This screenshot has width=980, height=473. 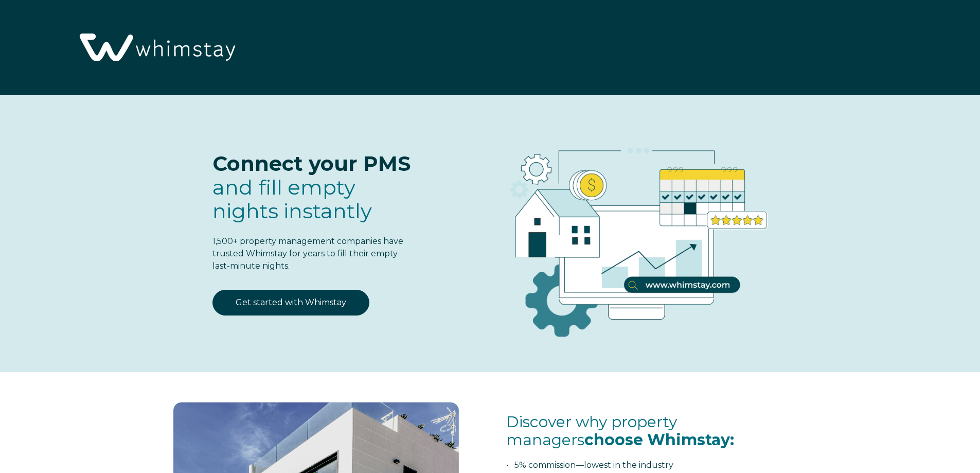 What do you see at coordinates (308, 253) in the screenshot?
I see `span: 1,500+ property management companies have trusted Whimstay for years to fill their empty last-min...` at bounding box center [308, 253].